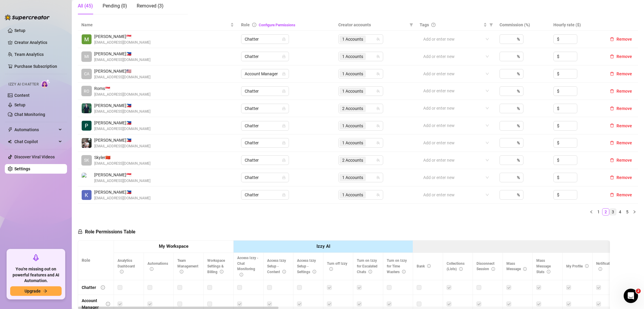  Describe the element at coordinates (620, 212) in the screenshot. I see `a: 4` at that location.